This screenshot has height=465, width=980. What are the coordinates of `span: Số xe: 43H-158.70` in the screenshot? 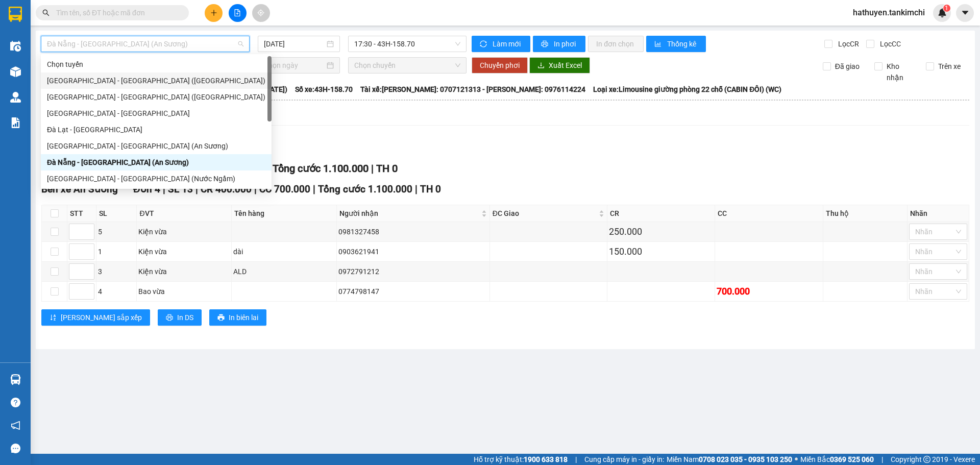 It's located at (324, 90).